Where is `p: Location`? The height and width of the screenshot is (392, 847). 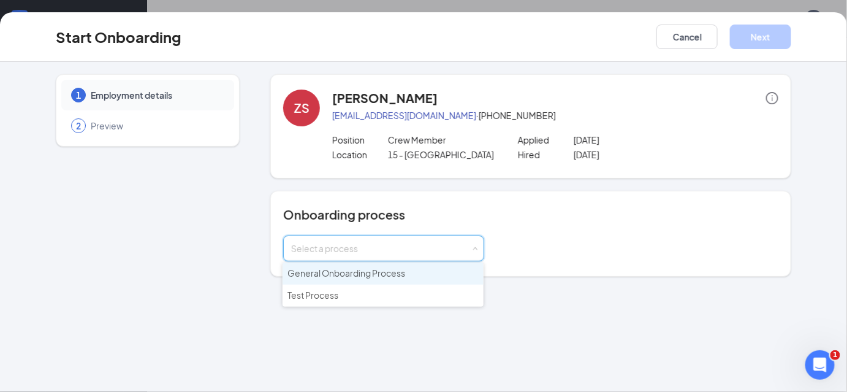 p: Location is located at coordinates (360, 154).